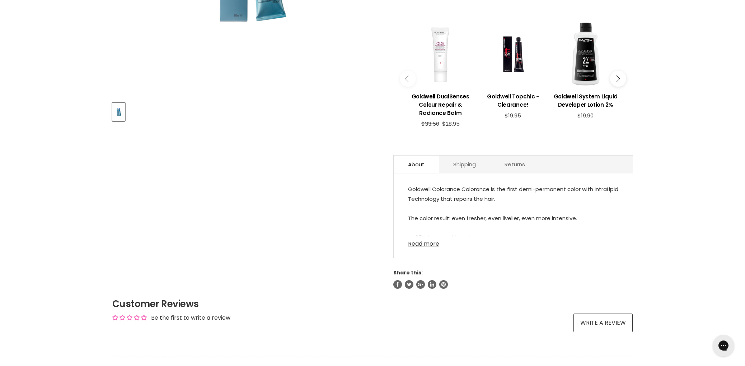 The image size is (745, 366). Describe the element at coordinates (130, 317) in the screenshot. I see `div: Average rating is 0.00 stars` at that location.